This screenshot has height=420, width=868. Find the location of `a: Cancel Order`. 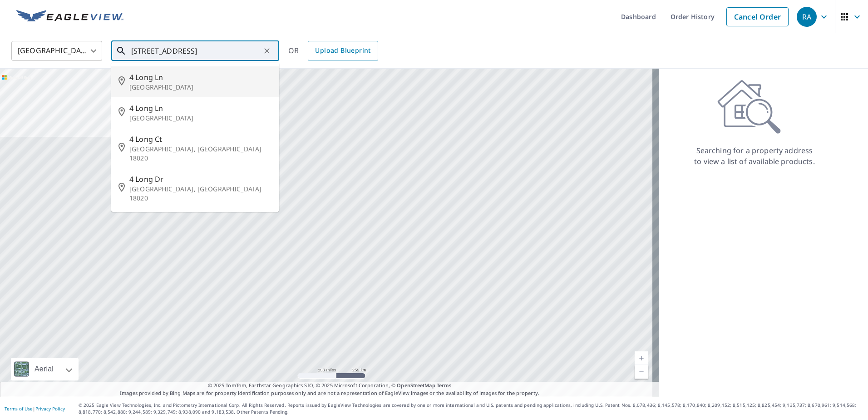

a: Cancel Order is located at coordinates (757, 17).